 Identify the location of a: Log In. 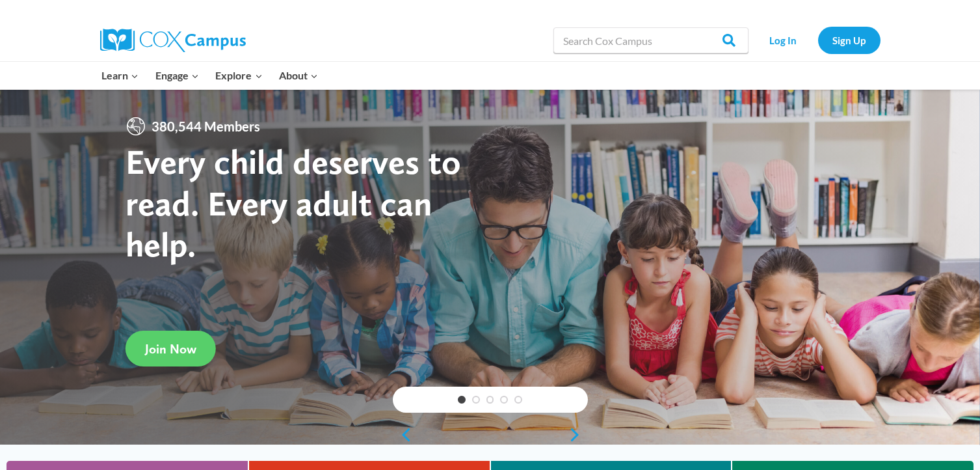
(782, 40).